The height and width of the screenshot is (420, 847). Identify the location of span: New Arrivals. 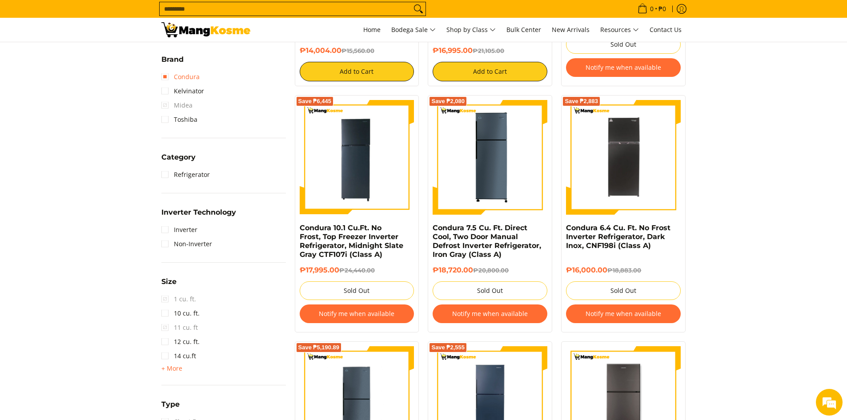
(571, 29).